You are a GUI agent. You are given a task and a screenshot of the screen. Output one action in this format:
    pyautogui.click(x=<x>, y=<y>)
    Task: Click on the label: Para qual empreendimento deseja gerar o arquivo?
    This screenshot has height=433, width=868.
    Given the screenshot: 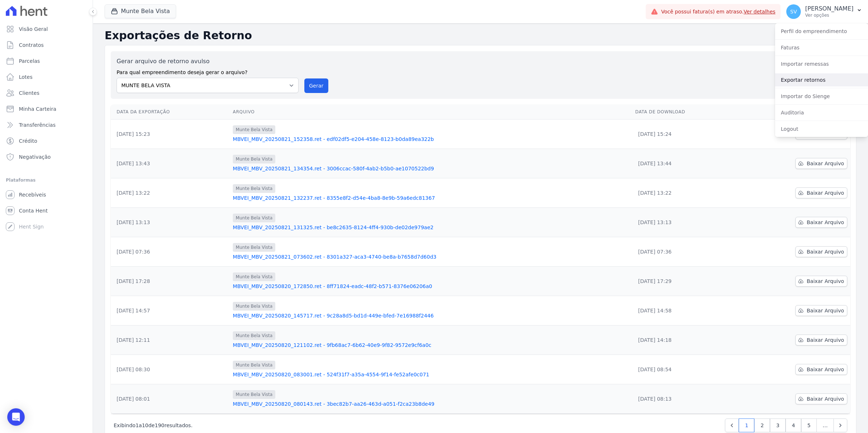 What is the action you would take?
    pyautogui.click(x=208, y=71)
    